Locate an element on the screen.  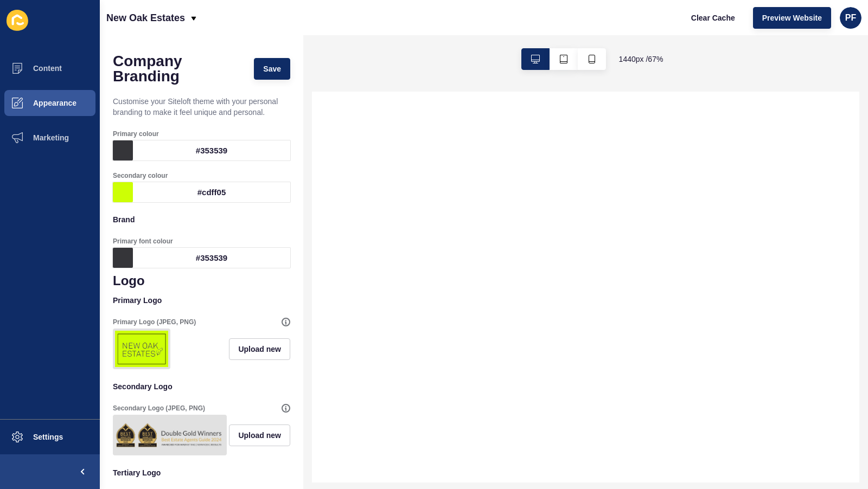
span: Preview Website is located at coordinates (793, 18).